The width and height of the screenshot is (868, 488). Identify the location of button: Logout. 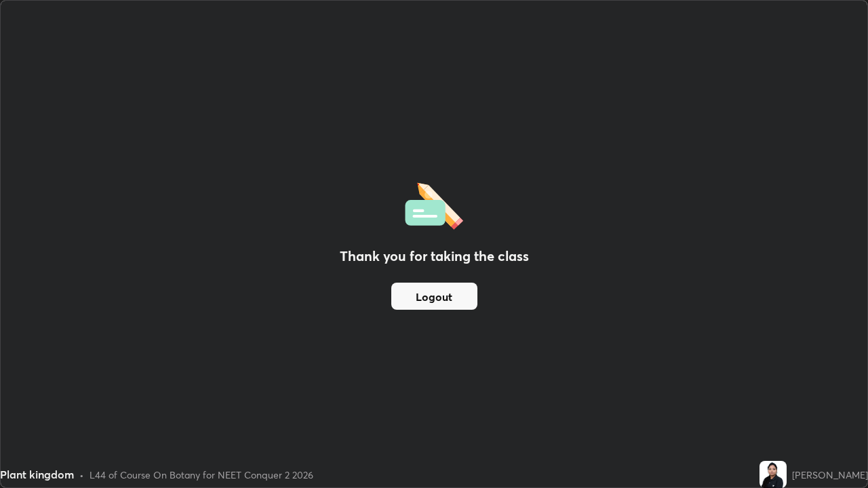
(434, 297).